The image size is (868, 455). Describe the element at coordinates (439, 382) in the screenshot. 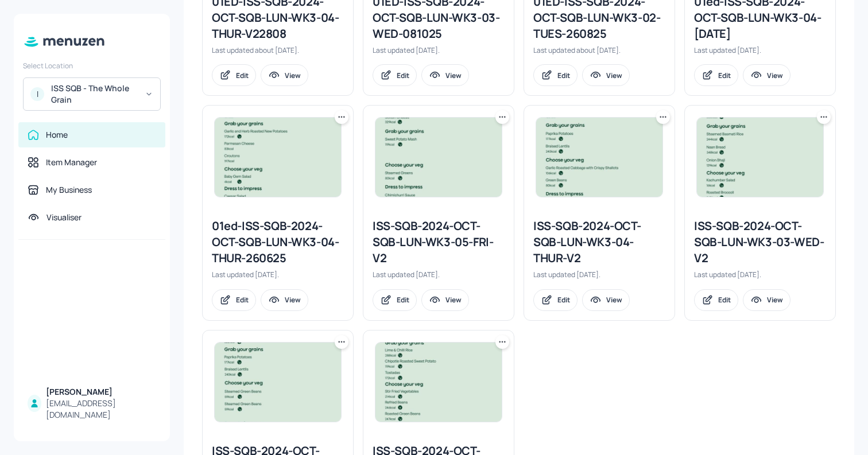

I see `img: 2025-10-02-1759420293918dd3d0w21n8.jpeg` at that location.